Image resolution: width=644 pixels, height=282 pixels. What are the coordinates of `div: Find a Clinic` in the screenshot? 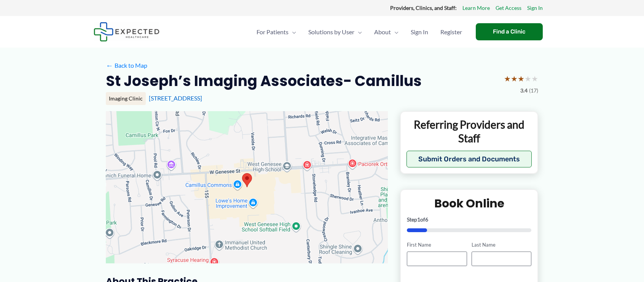 It's located at (509, 31).